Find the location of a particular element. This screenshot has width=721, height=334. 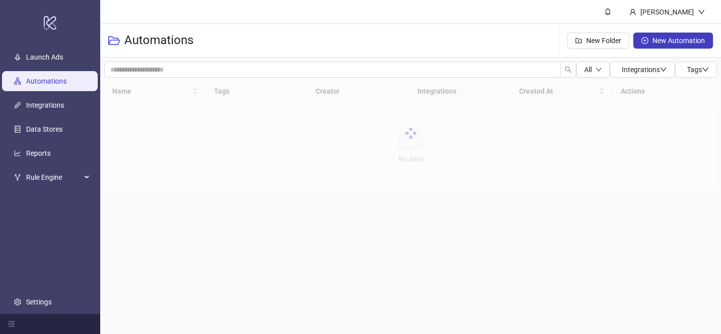

span: New Automation is located at coordinates (678, 41).